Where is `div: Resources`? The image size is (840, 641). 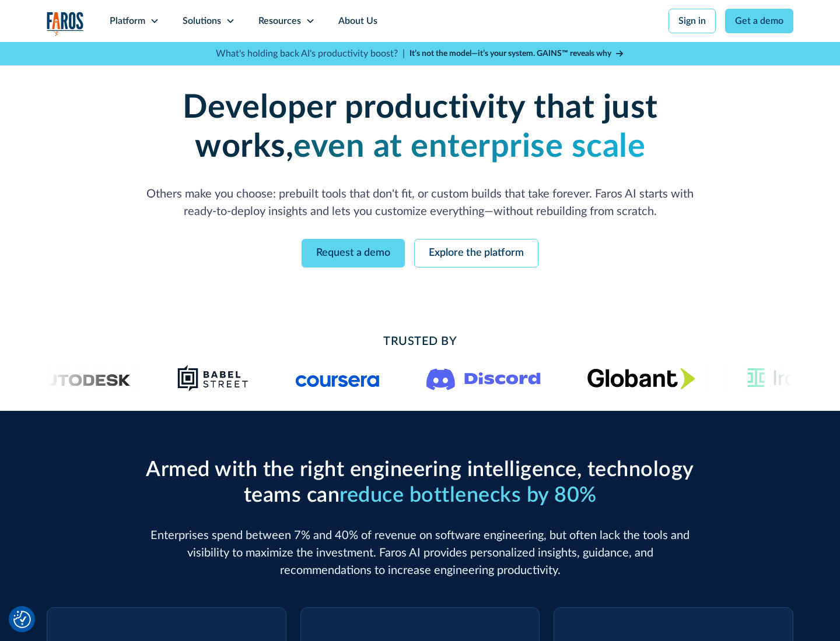
div: Resources is located at coordinates (279, 21).